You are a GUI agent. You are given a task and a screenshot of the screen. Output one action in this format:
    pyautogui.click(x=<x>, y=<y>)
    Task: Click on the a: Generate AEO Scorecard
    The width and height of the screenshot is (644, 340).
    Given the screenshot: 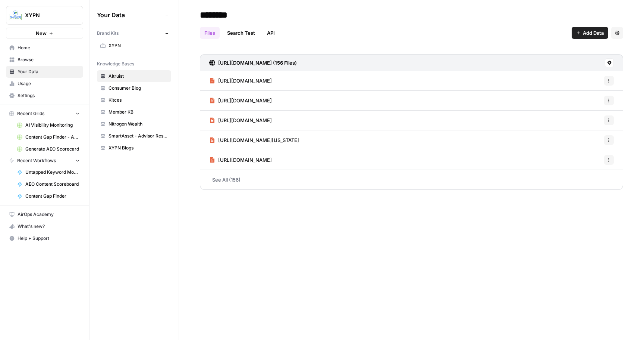 What is the action you would take?
    pyautogui.click(x=48, y=149)
    